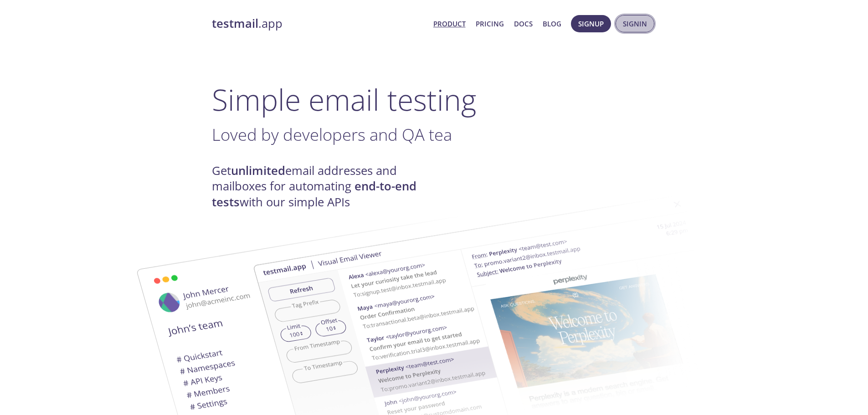  What do you see at coordinates (434, 99) in the screenshot?
I see `h1: Simple email testing` at bounding box center [434, 99].